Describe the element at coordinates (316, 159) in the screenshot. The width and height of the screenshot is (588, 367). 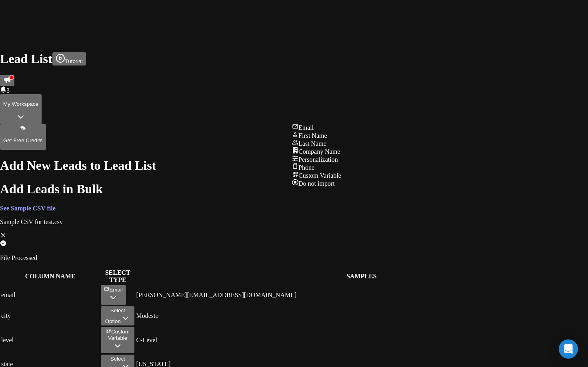
I see `div: Personalization` at that location.